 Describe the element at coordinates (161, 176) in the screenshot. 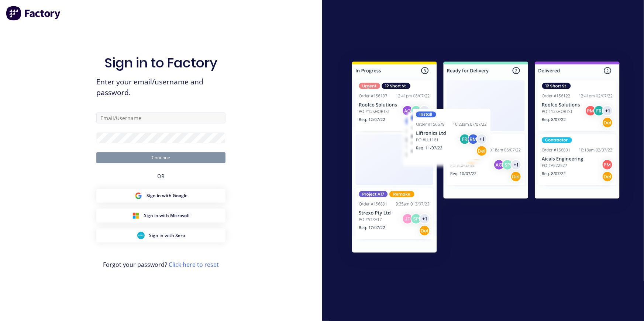

I see `div: OR` at that location.